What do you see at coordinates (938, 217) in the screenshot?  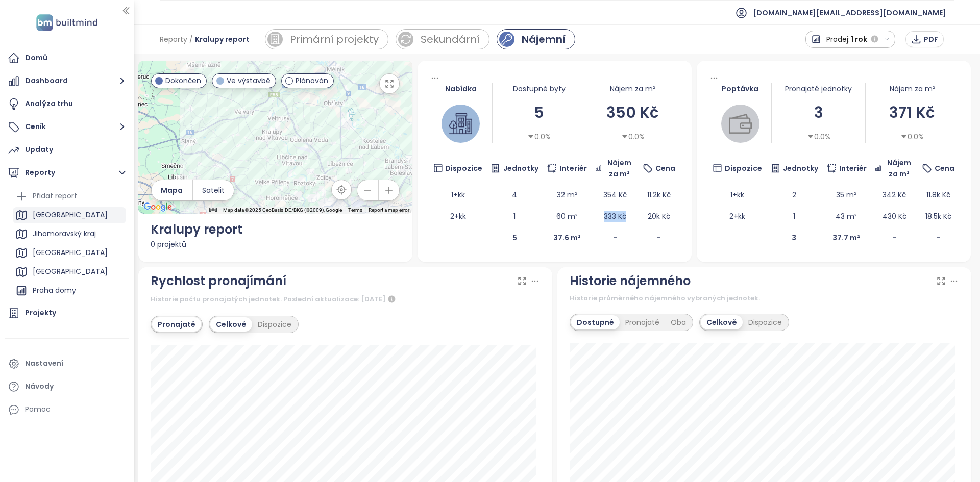 I see `span: 18.5k Kč` at bounding box center [938, 217].